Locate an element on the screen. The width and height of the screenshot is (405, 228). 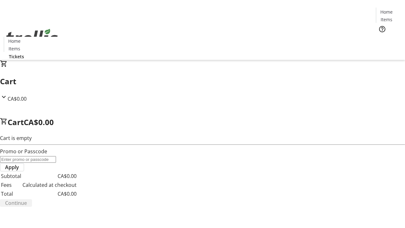
img: Orient E2E Organization anWVwFg3SF's Logo is located at coordinates (32, 38).